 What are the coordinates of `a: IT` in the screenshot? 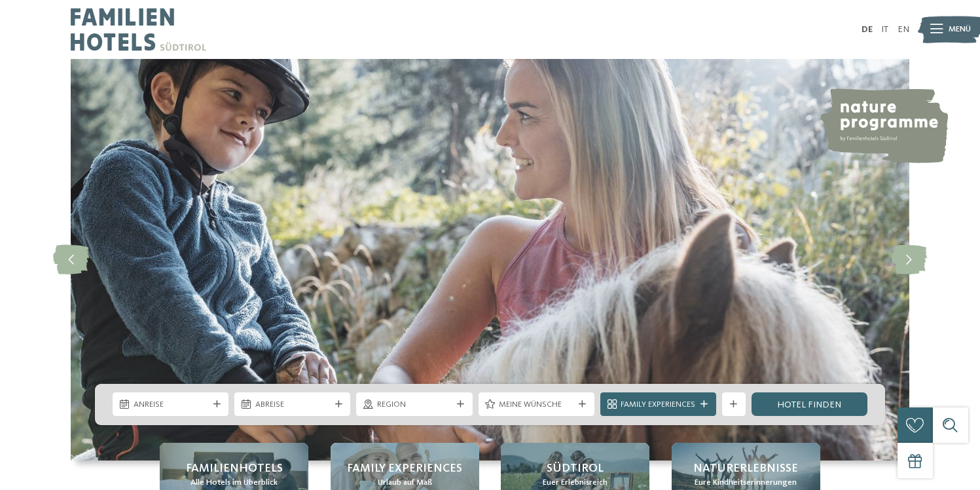 It's located at (884, 29).